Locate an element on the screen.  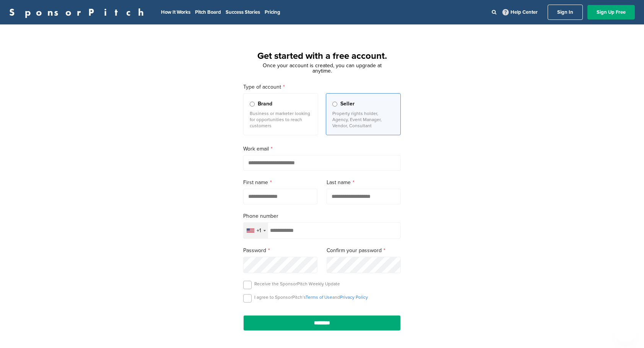
p: Receive the SponsorPitch Weekly Update is located at coordinates (297, 284).